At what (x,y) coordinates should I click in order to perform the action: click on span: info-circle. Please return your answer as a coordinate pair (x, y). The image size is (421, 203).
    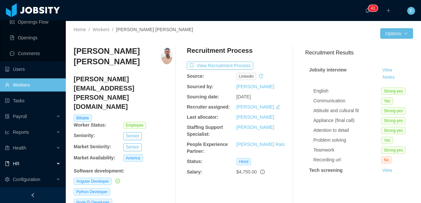
    Looking at the image, I should click on (262, 172).